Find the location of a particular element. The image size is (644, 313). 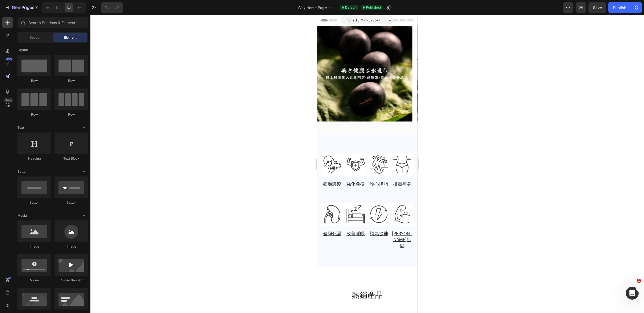

a: 護心降脂 is located at coordinates (62, 168).